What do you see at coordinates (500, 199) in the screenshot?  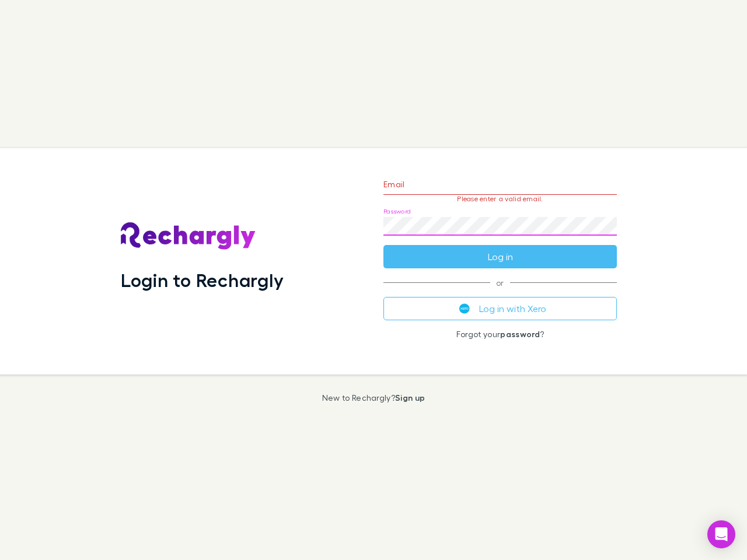 I see `p: Please enter a valid email.` at bounding box center [500, 199].